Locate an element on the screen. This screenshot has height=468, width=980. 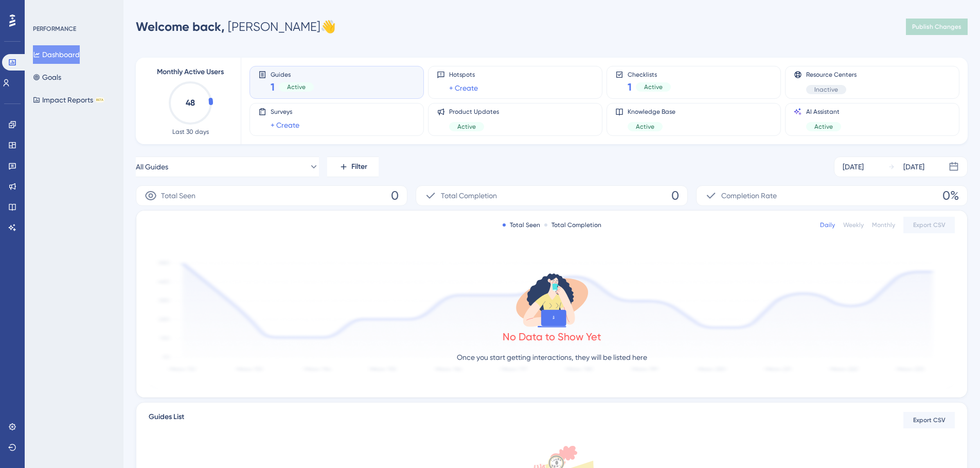
span: Last 30 days is located at coordinates (190, 132).